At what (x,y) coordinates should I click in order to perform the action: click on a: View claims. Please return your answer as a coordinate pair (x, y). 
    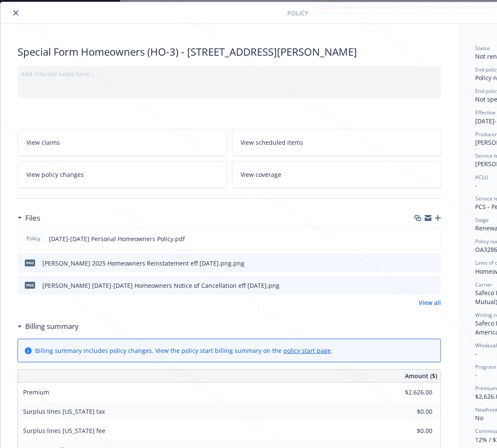
    Looking at the image, I should click on (122, 142).